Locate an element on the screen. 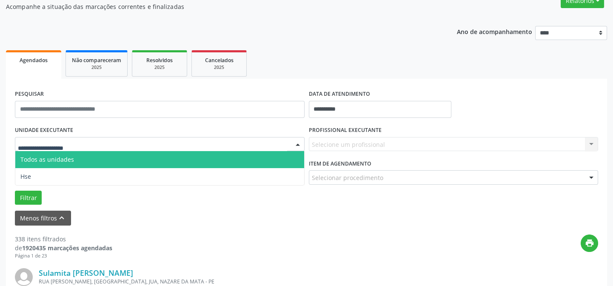 The height and width of the screenshot is (286, 613). i: print is located at coordinates (589, 243).